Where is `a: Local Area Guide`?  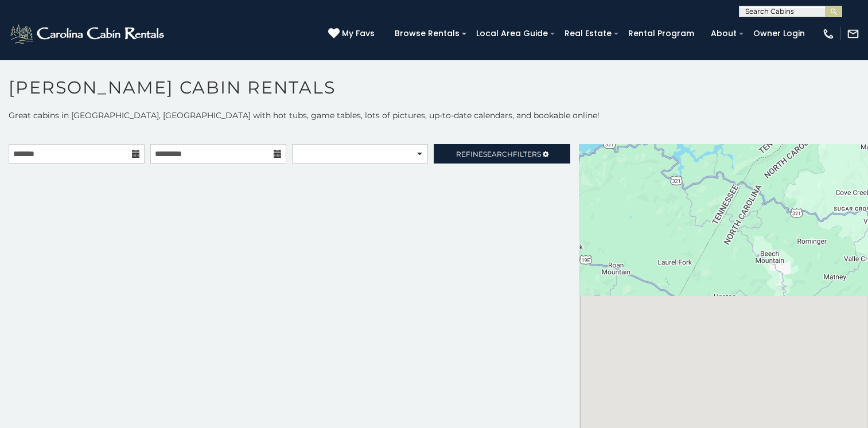
a: Local Area Guide is located at coordinates (512, 33).